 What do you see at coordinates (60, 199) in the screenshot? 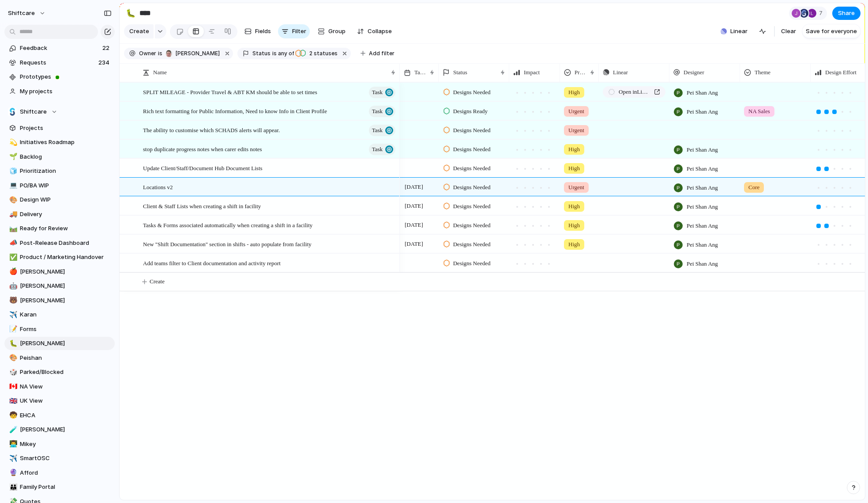
I see `a: 🎨Design WIP` at bounding box center [60, 199].